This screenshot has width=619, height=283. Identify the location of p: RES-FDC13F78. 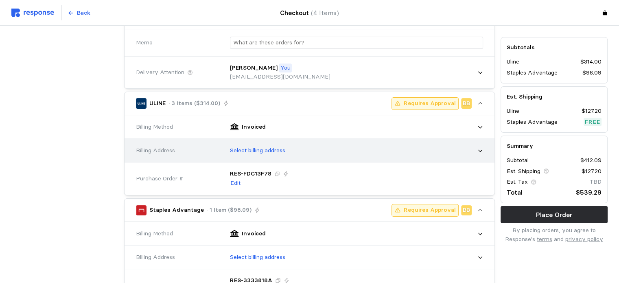
(251, 174).